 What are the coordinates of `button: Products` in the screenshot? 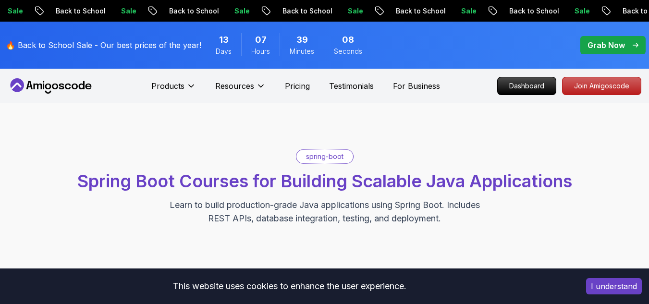 It's located at (174, 90).